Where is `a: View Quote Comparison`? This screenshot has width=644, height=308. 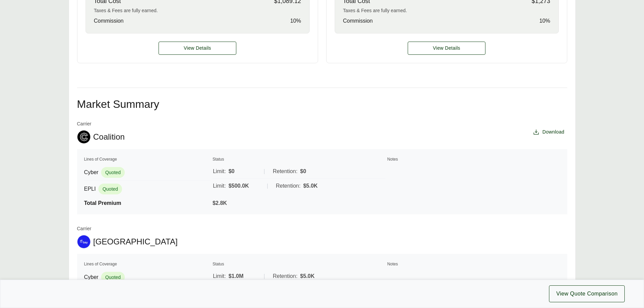
a: View Quote Comparison is located at coordinates (587, 294).